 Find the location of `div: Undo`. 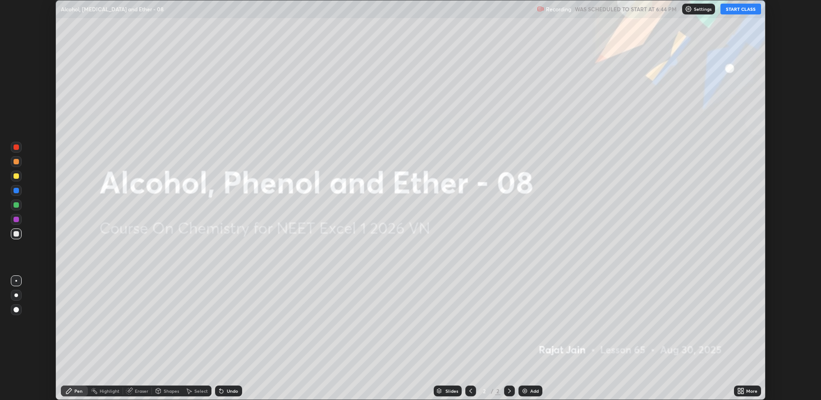

div: Undo is located at coordinates (232, 391).